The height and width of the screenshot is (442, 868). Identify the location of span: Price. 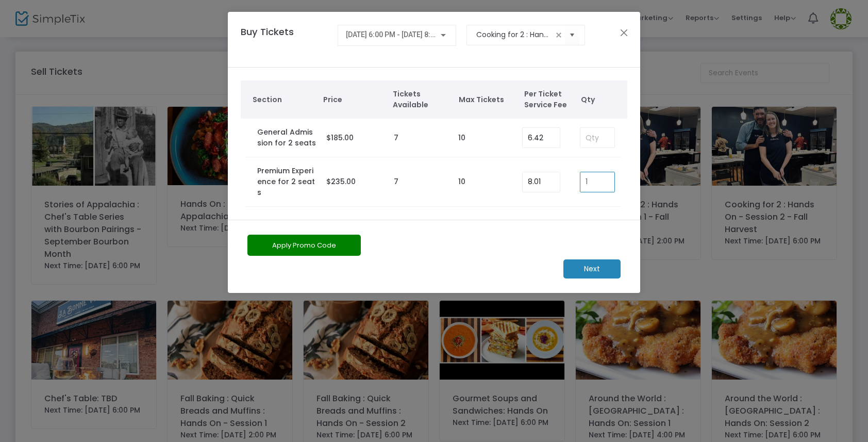
(353, 100).